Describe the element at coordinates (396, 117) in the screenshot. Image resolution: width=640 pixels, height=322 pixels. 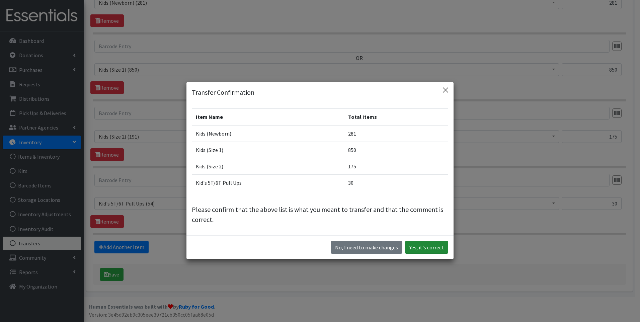
I see `th: Total Items` at that location.